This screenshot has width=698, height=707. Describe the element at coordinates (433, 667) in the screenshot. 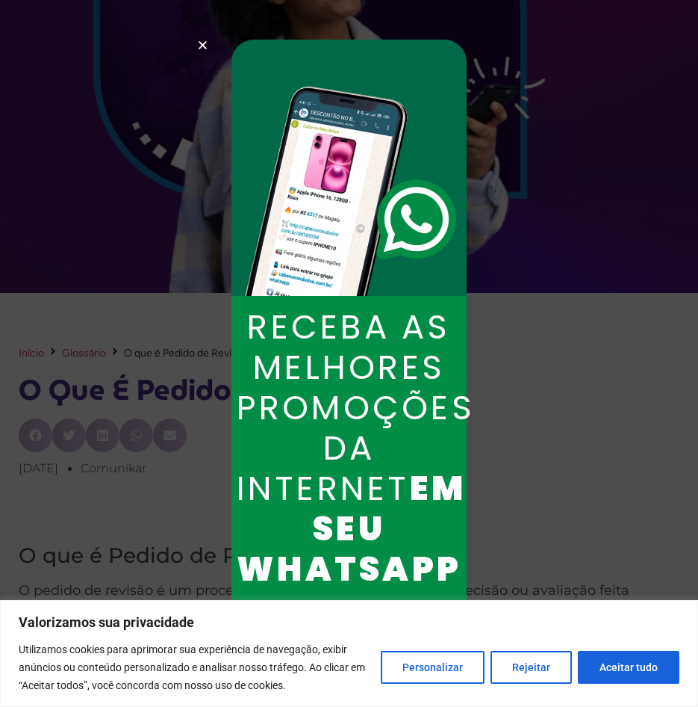

I see `button: Personalizar` at that location.